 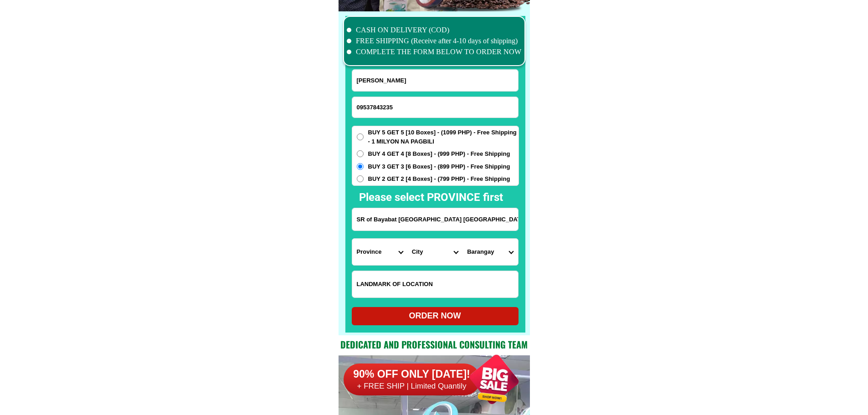 What do you see at coordinates (480, 198) in the screenshot?
I see `h2: Please select PROVINCE first` at bounding box center [480, 198].